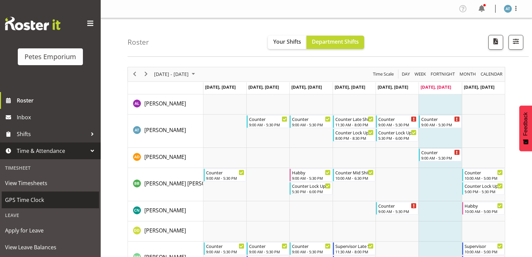 The width and height of the screenshot is (532, 257). What do you see at coordinates (52, 151) in the screenshot?
I see `span: Time & Attendance` at bounding box center [52, 151].